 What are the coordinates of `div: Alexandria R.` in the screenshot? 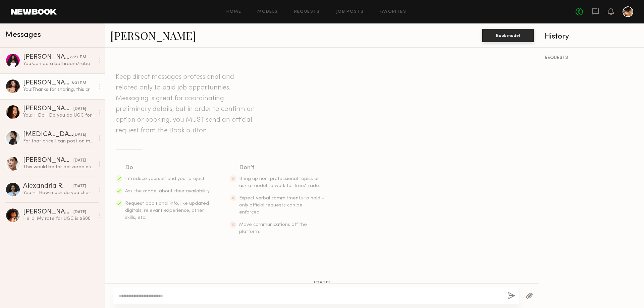 It's located at (48, 186).